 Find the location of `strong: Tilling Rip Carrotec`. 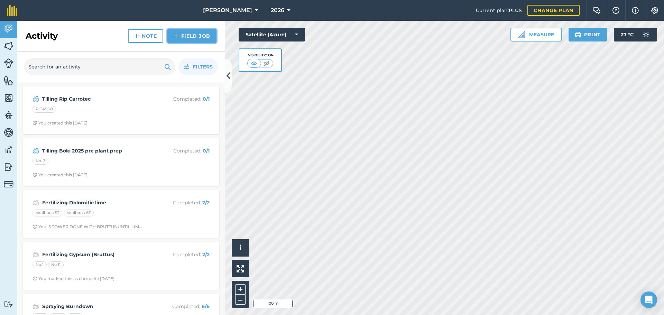

strong: Tilling Rip Carrotec is located at coordinates (97, 99).